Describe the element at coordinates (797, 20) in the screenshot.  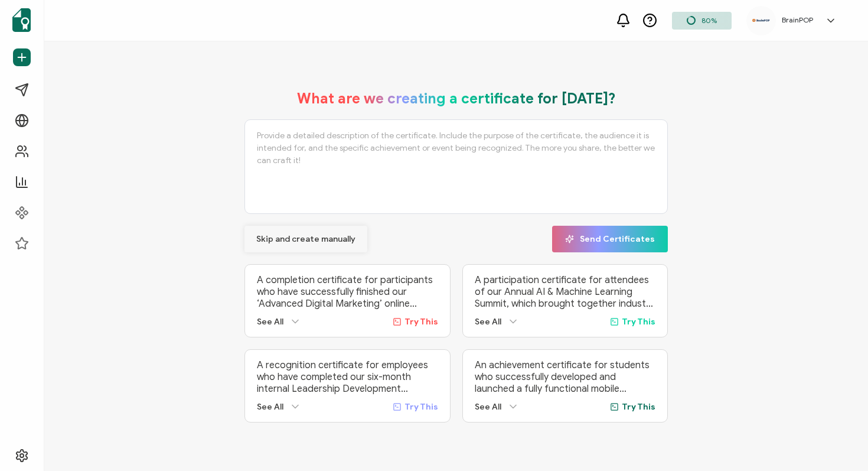
I see `h5: BrainPOP` at that location.